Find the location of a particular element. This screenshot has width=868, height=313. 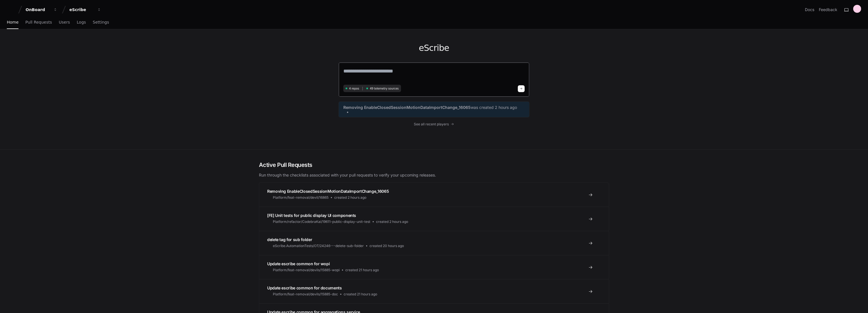

button: Feedback is located at coordinates (828, 10).